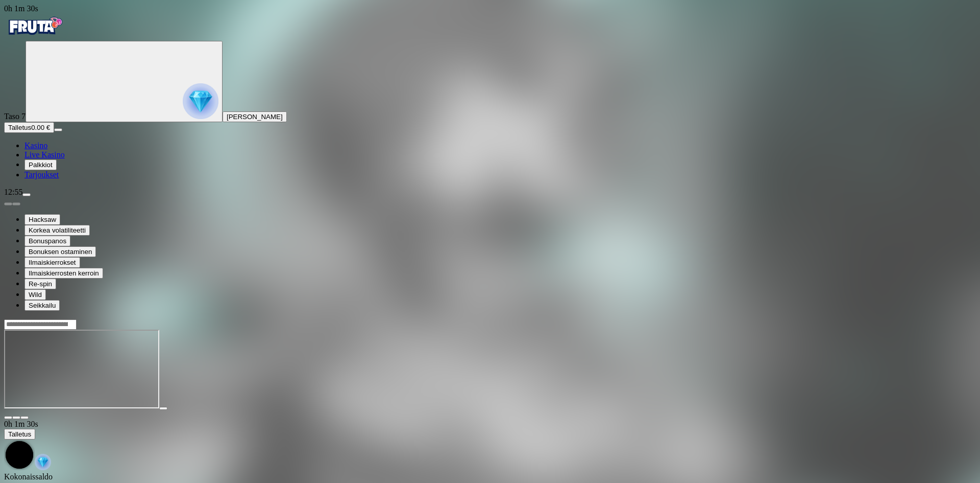 This screenshot has width=980, height=483. What do you see at coordinates (60, 252) in the screenshot?
I see `button: Bonuksen ostaminen` at bounding box center [60, 252].